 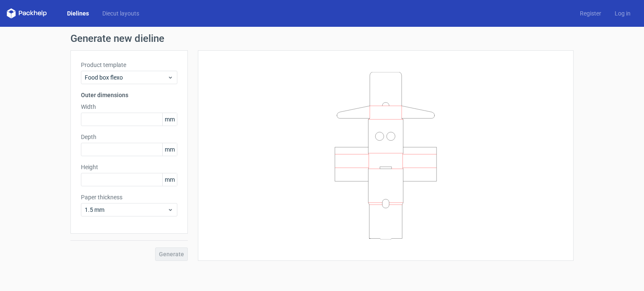 I want to click on label: Height, so click(x=129, y=167).